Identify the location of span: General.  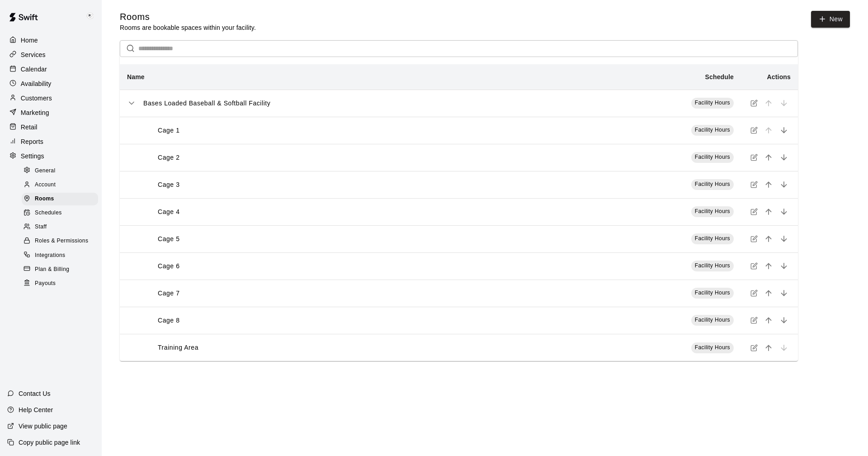
(45, 171).